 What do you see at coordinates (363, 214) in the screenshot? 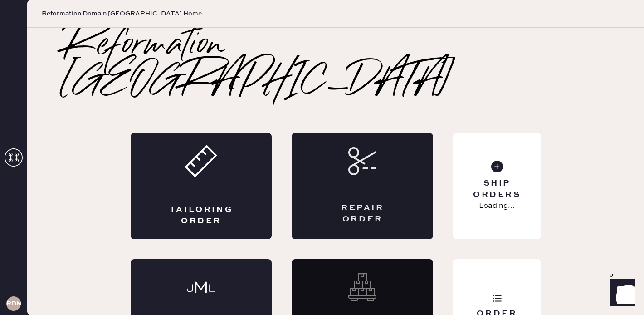
I see `div: Repair Order` at bounding box center [363, 214].